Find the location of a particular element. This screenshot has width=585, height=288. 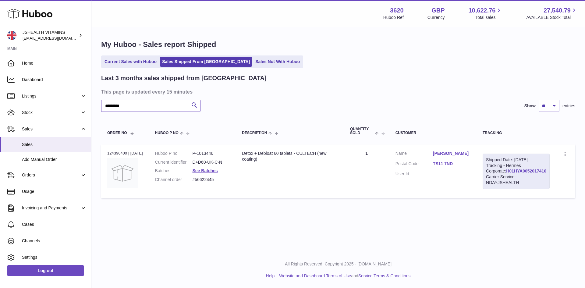

span: Home is located at coordinates (54, 63).